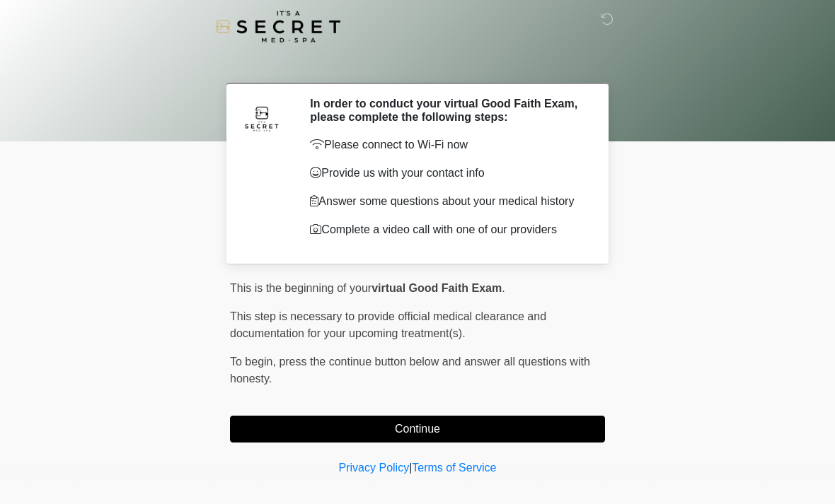  I want to click on p: Answer some questions about your medical history, so click(447, 201).